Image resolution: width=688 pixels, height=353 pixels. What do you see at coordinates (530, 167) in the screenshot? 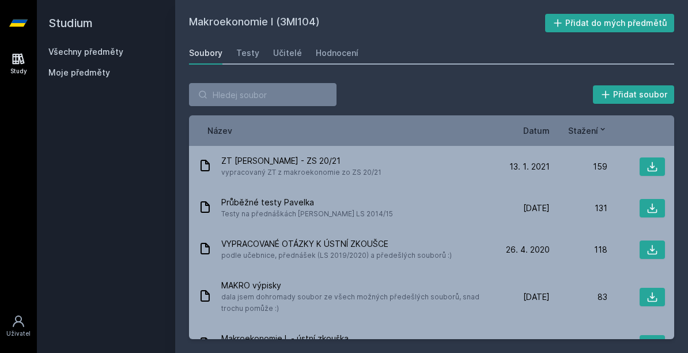
I see `span: 13. 1. 2021` at bounding box center [530, 167].